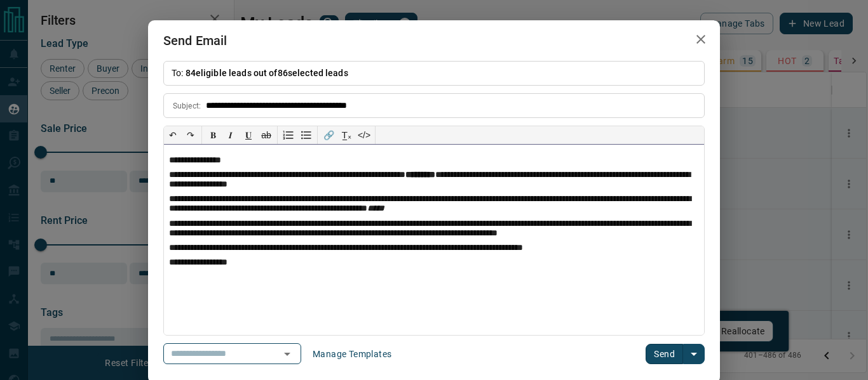  I want to click on div: split button, so click(675, 354).